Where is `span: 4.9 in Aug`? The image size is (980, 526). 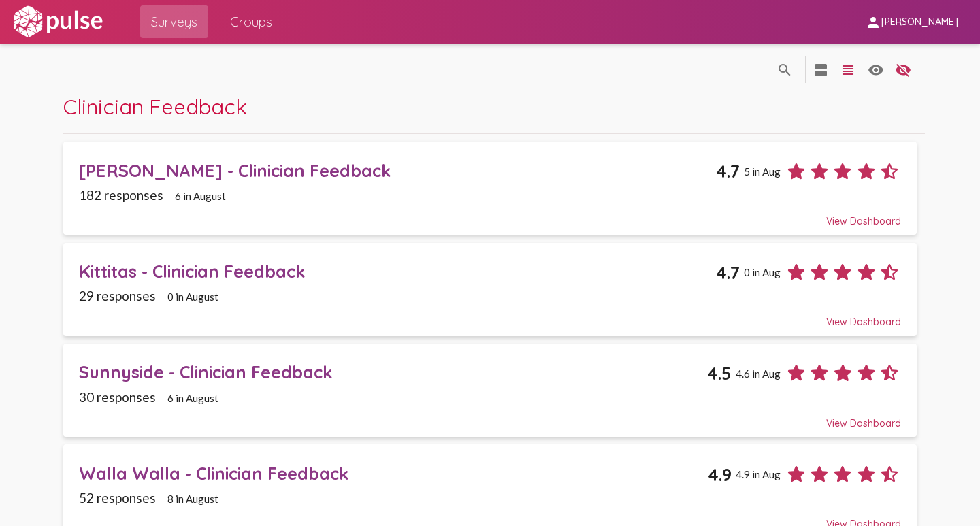
span: 4.9 in Aug is located at coordinates (758, 475).